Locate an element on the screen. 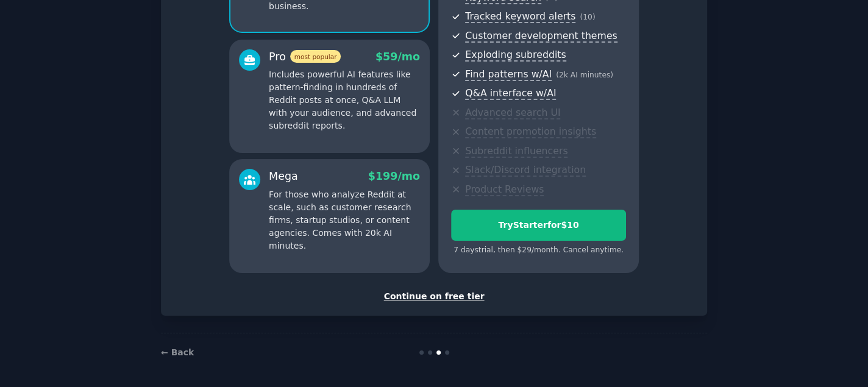  span: Q&A interface w/AI is located at coordinates (510, 93).